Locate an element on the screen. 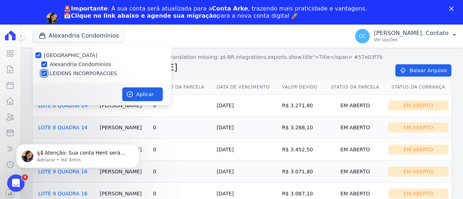  td: R$ 3.271,80 is located at coordinates (302, 106).